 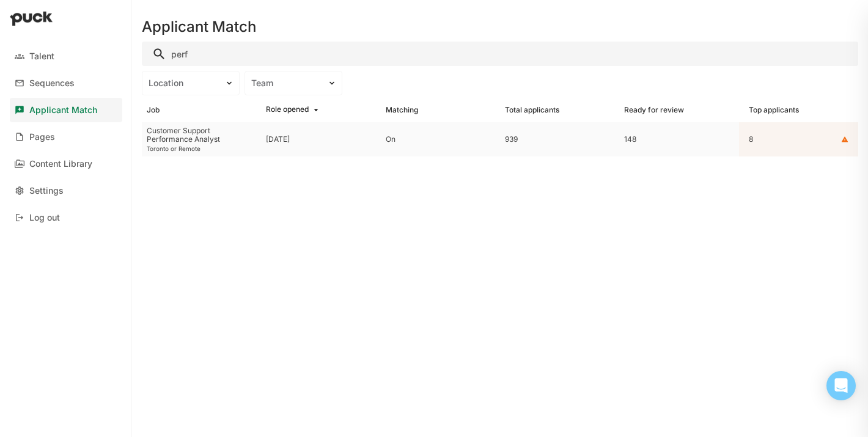 I want to click on div: Open Intercom Messenger, so click(x=842, y=386).